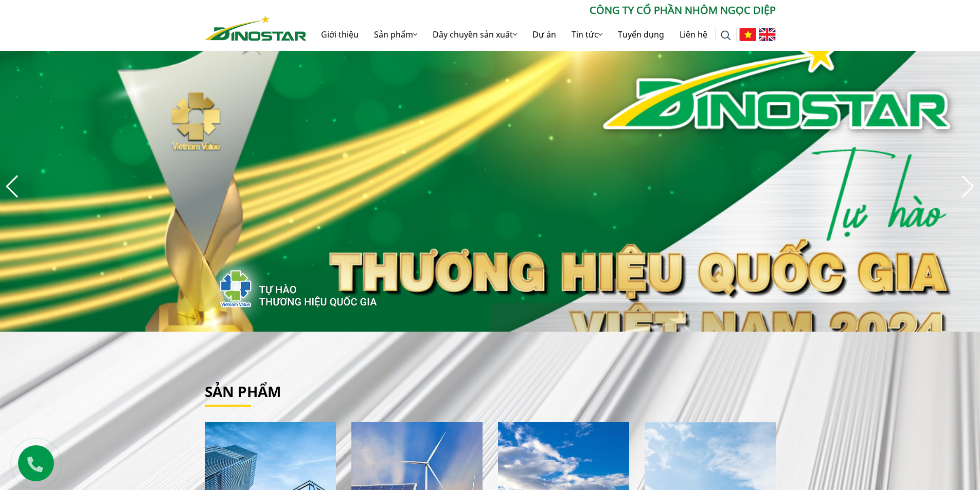 The image size is (980, 490). I want to click on img: English, so click(767, 35).